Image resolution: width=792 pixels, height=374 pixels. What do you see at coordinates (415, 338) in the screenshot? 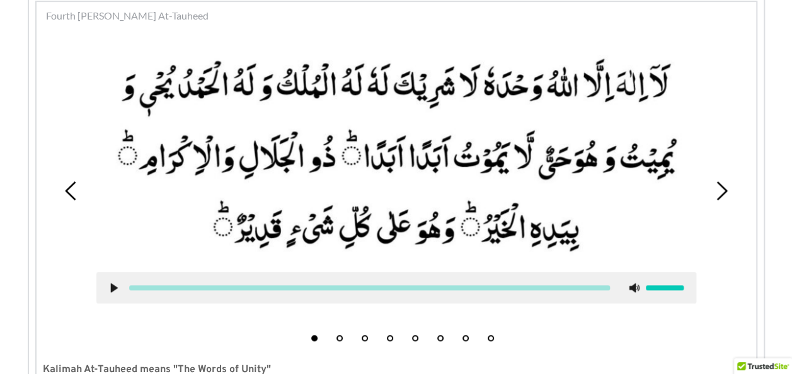
I see `button: 5 of 8` at bounding box center [415, 338].